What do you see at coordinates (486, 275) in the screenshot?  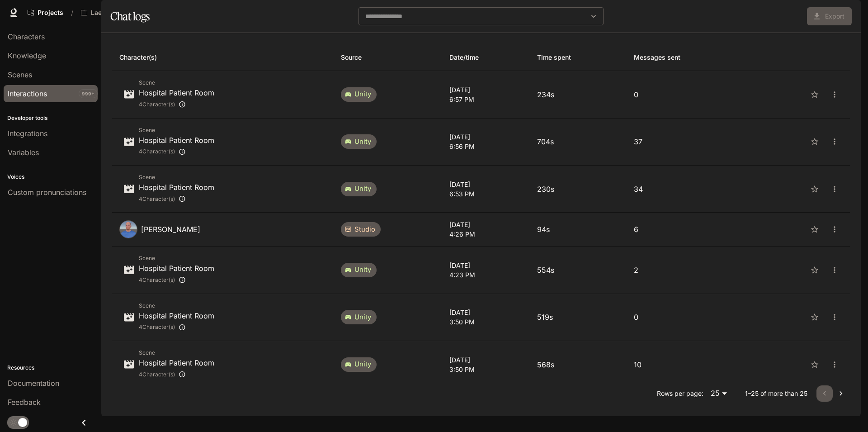 I see `p: 4:23 PM` at bounding box center [486, 275].